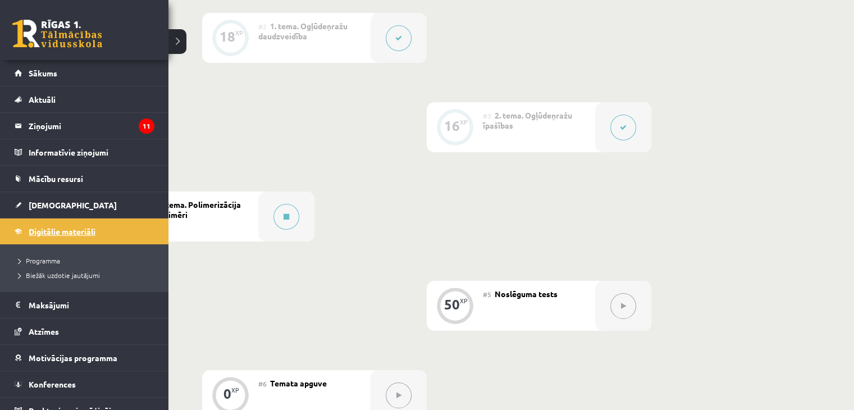 Image resolution: width=854 pixels, height=410 pixels. Describe the element at coordinates (452, 126) in the screenshot. I see `div: 16` at that location.